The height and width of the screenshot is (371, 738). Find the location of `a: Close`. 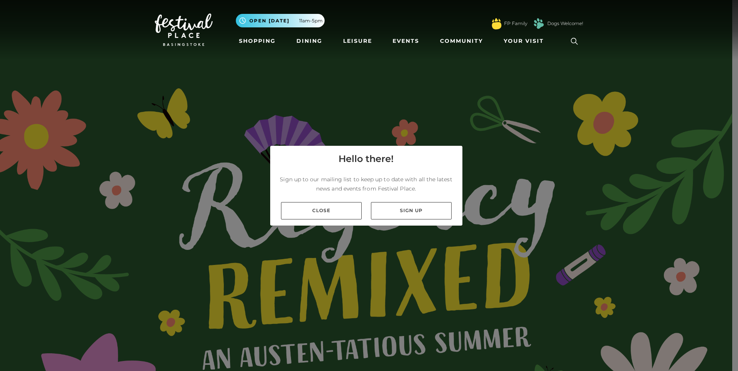

a: Close is located at coordinates (321, 211).